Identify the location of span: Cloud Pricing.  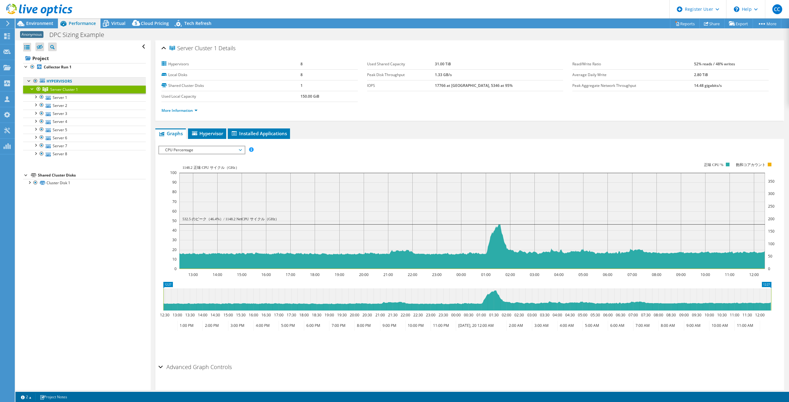
(155, 23).